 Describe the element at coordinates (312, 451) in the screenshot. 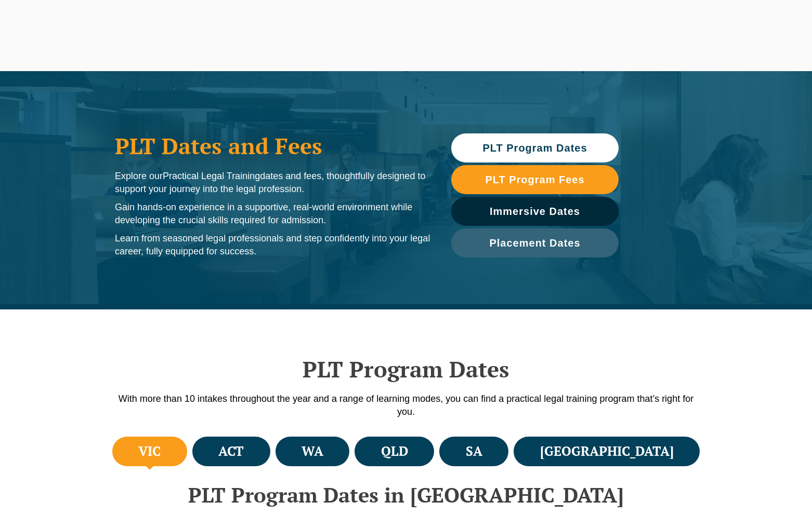

I see `h4: WA` at that location.